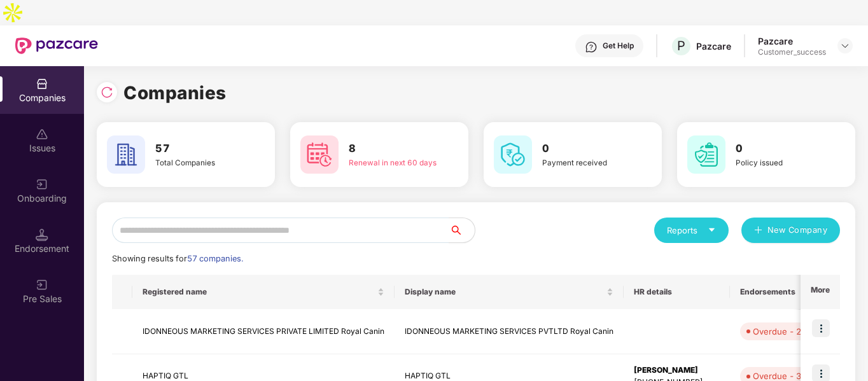  I want to click on img: svg+xml;base64,PHN2ZyBpZD0iRHJvcGRvd24tMzJ4MzIiIHhtbG5zPSJodHRwOi8vd3d3LnczLm9yZy8yMDAwL3N2ZyIgd2..., so click(845, 46).